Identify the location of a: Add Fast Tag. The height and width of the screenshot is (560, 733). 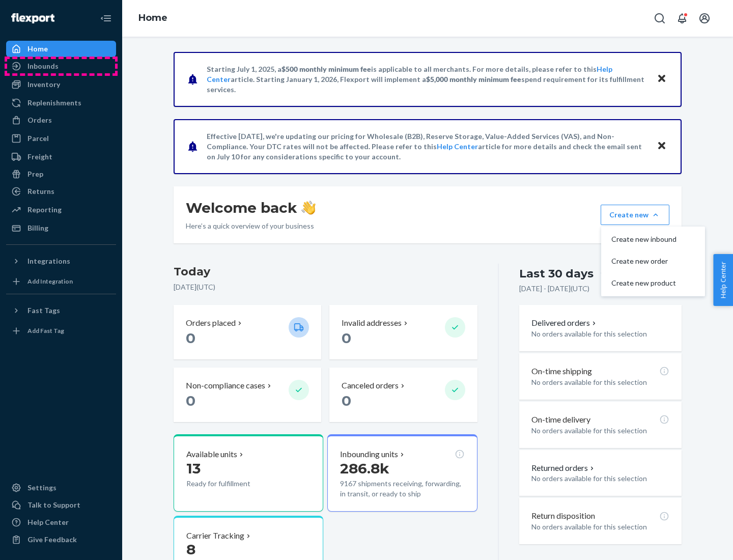
(61, 331).